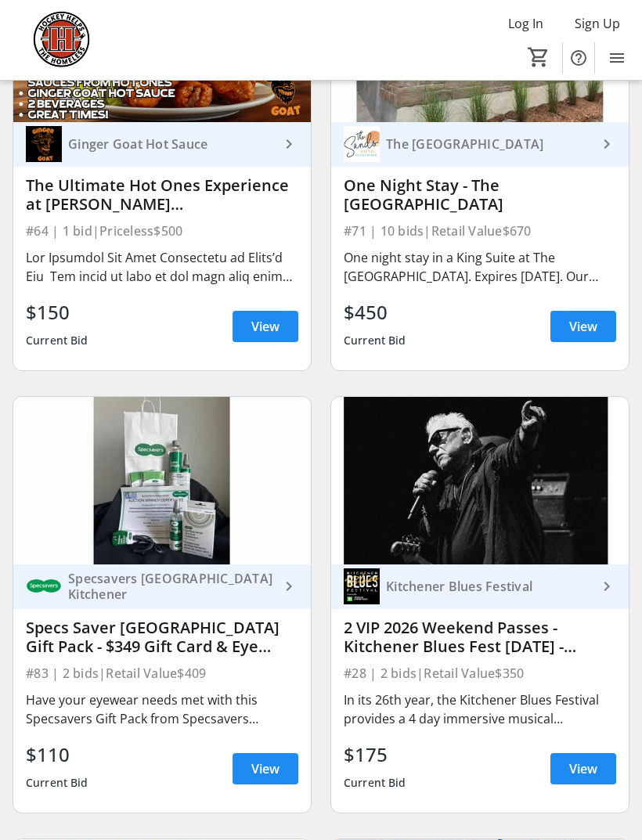  What do you see at coordinates (162, 144) in the screenshot?
I see `a: Ginger Goat Hot SauceGinger Goat Hot Sauce` at bounding box center [162, 144].